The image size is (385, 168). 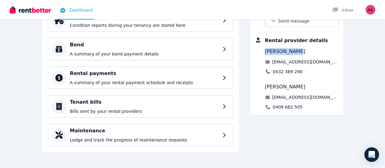 I want to click on h4: Tenant bills, so click(x=144, y=102).